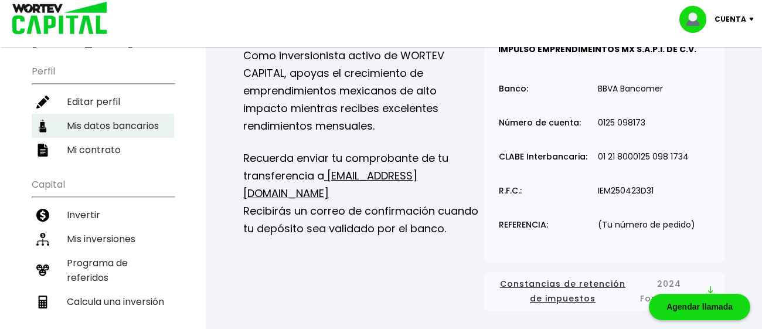  What do you see at coordinates (647, 225) in the screenshot?
I see `p: (Tu número de pedido)` at bounding box center [647, 225].